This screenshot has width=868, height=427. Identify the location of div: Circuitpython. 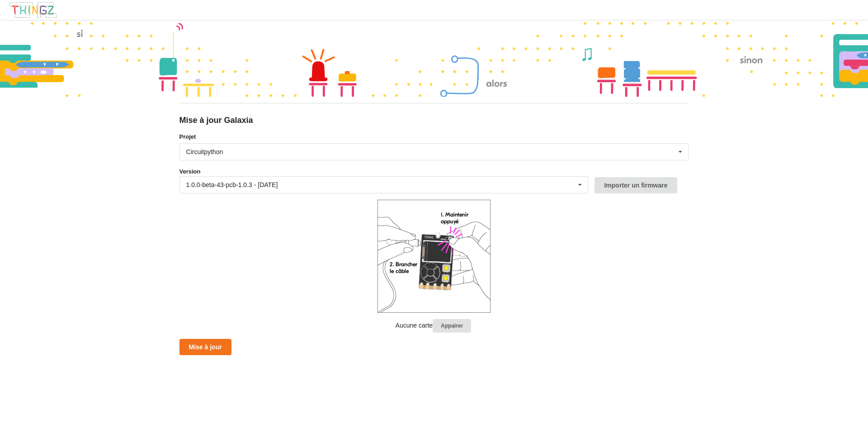
(205, 152).